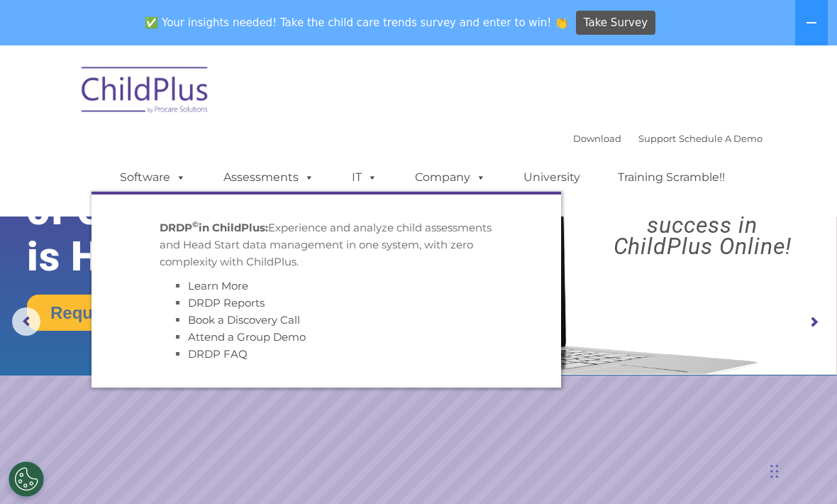 The height and width of the screenshot is (504, 837). I want to click on a: Support, so click(657, 138).